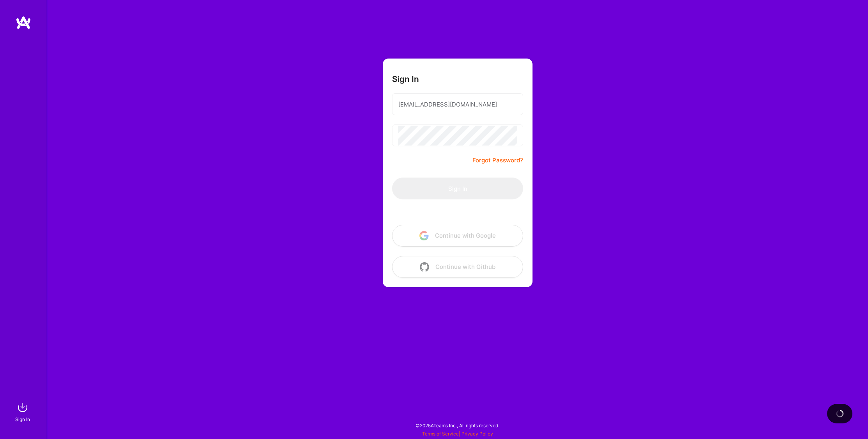 Image resolution: width=868 pixels, height=439 pixels. What do you see at coordinates (457, 425) in the screenshot?
I see `div: © 2025 ATeams Inc., All rights reserved.` at bounding box center [457, 425].